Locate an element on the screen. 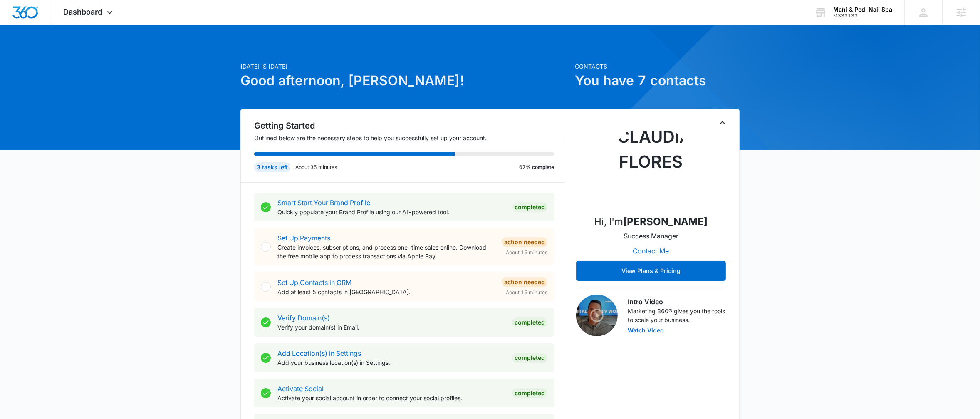  button: View Plans & Pricing is located at coordinates (651, 271).